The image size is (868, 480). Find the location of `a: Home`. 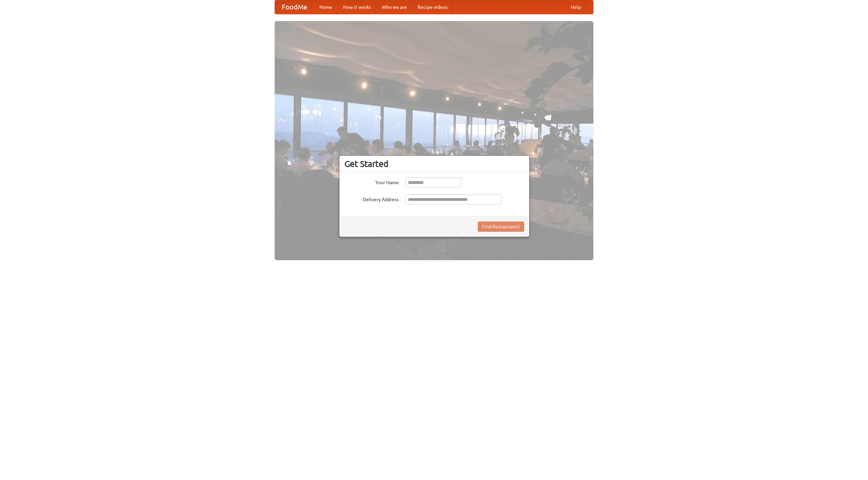

a: Home is located at coordinates (326, 7).